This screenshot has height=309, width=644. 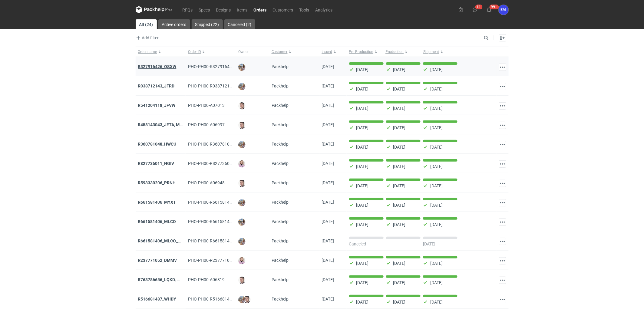 What do you see at coordinates (206, 183) in the screenshot?
I see `span: PHO-PH00-A06948` at bounding box center [206, 183].